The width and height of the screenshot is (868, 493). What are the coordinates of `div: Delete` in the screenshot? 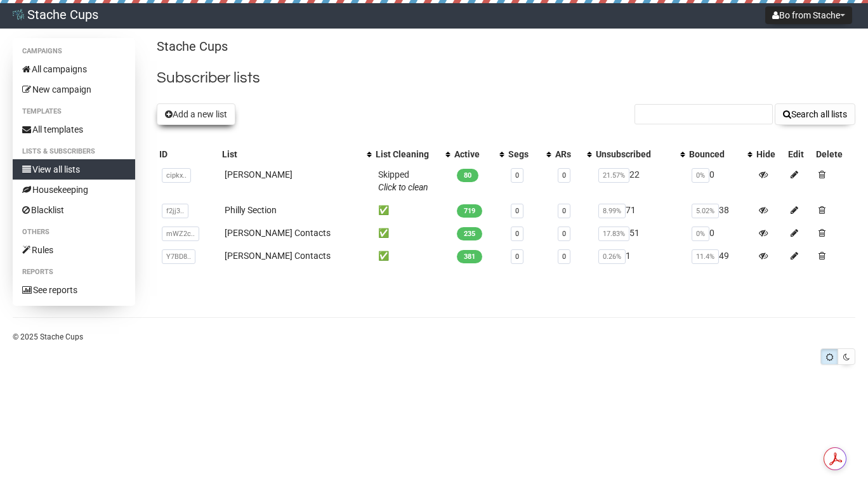 It's located at (834, 154).